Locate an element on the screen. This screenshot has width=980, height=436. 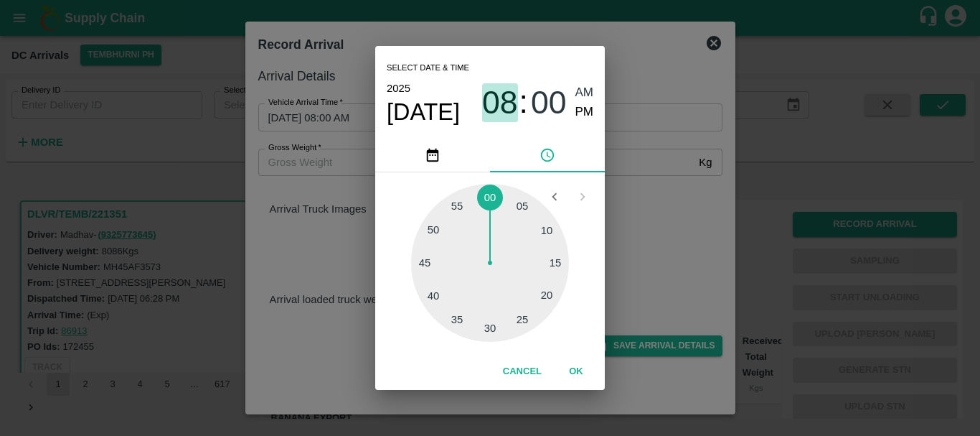
button: AM is located at coordinates (584, 92).